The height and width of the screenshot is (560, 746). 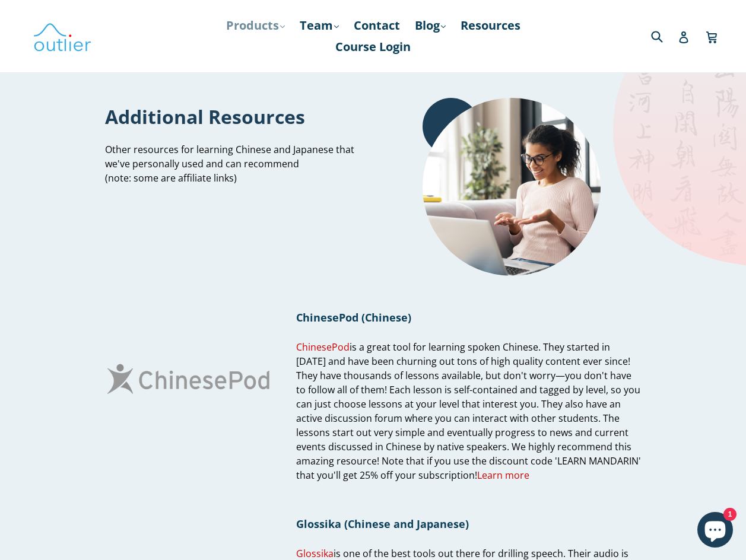 What do you see at coordinates (664, 36) in the screenshot?
I see `input: Search` at bounding box center [664, 36].